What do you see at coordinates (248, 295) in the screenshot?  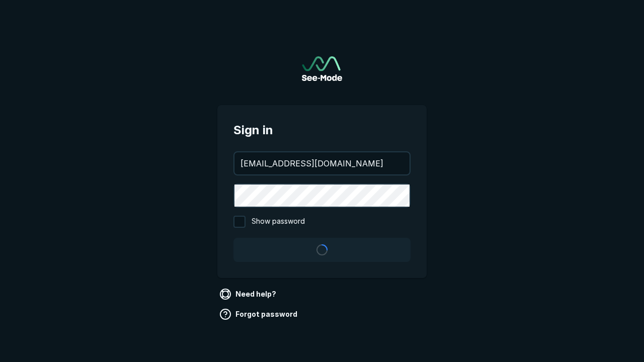 I see `a: Need help?` at bounding box center [248, 295].